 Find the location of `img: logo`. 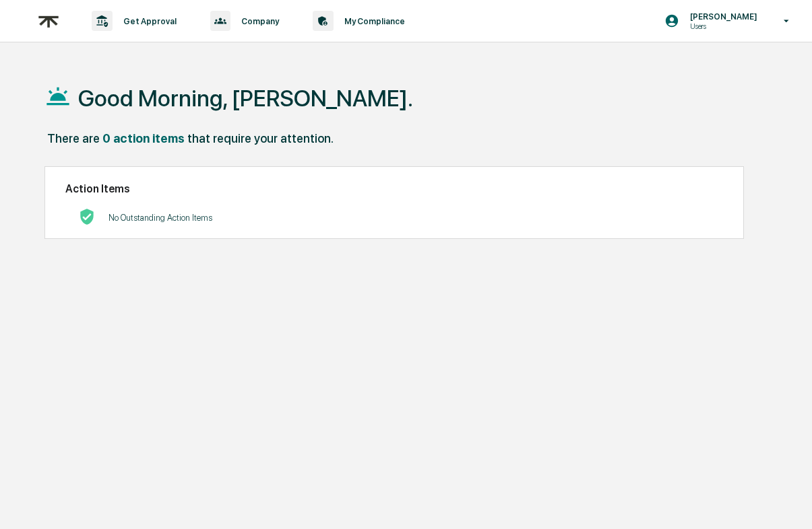

img: logo is located at coordinates (49, 21).